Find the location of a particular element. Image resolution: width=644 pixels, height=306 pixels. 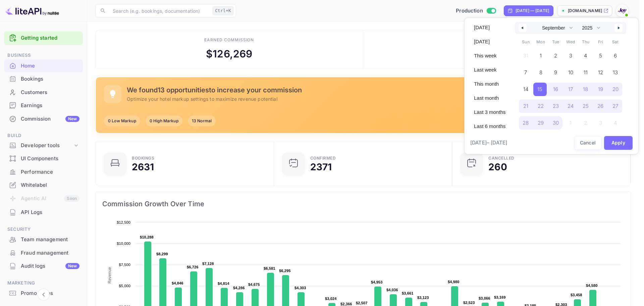

button: 9 is located at coordinates (556, 71).